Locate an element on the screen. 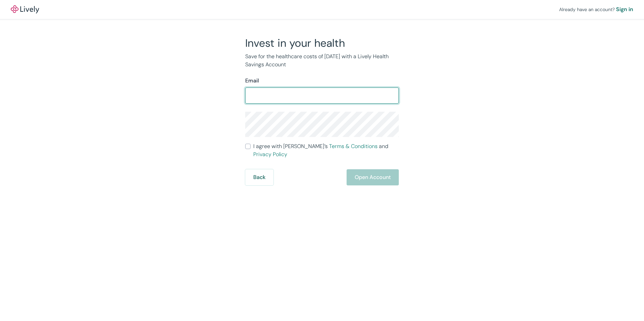  img: Lively is located at coordinates (25, 10).